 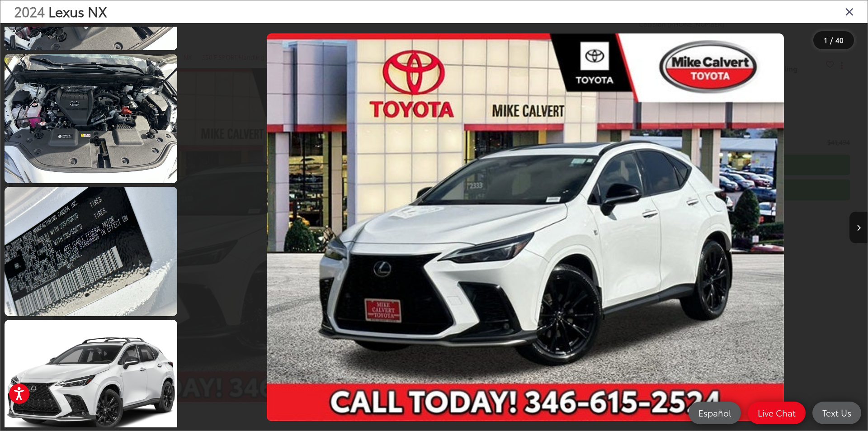 What do you see at coordinates (777, 413) in the screenshot?
I see `span: Live Chat` at bounding box center [777, 413].